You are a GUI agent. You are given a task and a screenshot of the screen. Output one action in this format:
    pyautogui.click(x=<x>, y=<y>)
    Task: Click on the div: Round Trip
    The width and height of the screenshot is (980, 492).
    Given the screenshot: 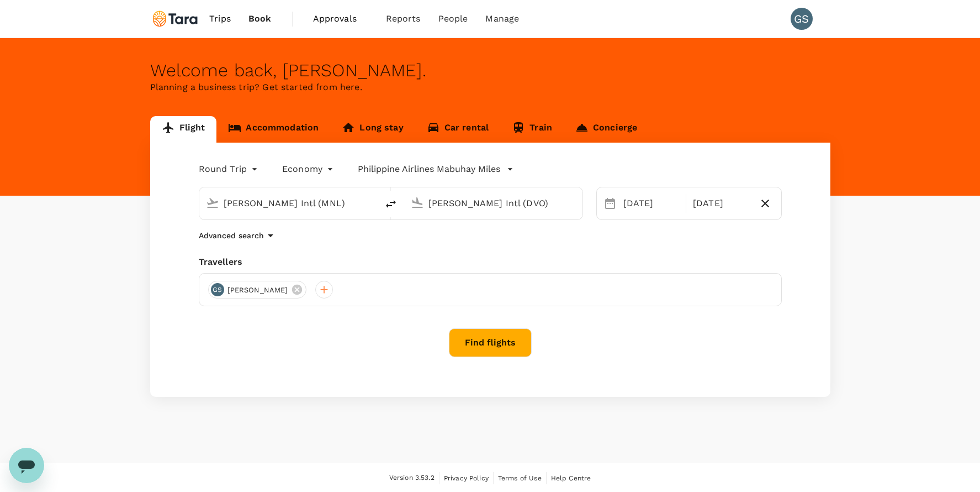 What is the action you would take?
    pyautogui.click(x=229, y=169)
    